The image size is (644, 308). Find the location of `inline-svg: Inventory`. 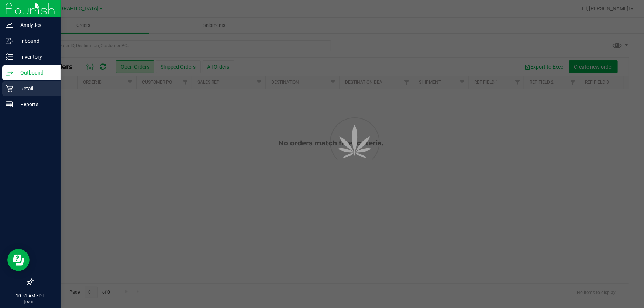

inline-svg: Inventory is located at coordinates (10, 57).